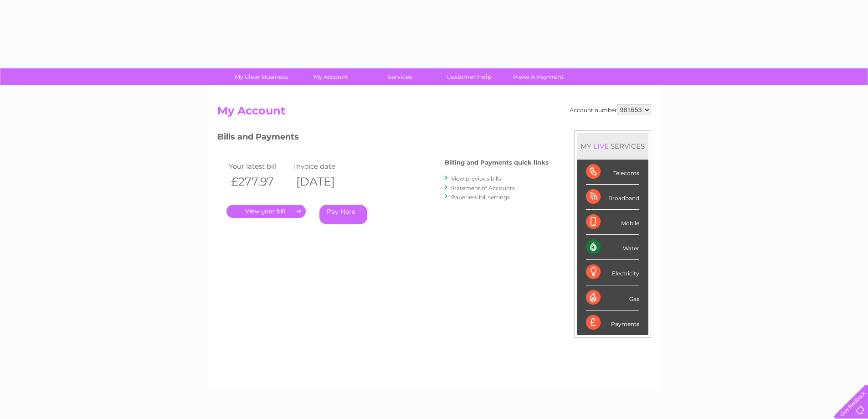 The width and height of the screenshot is (868, 419). What do you see at coordinates (383, 138) in the screenshot?
I see `h3: Bills and Payments` at bounding box center [383, 138].